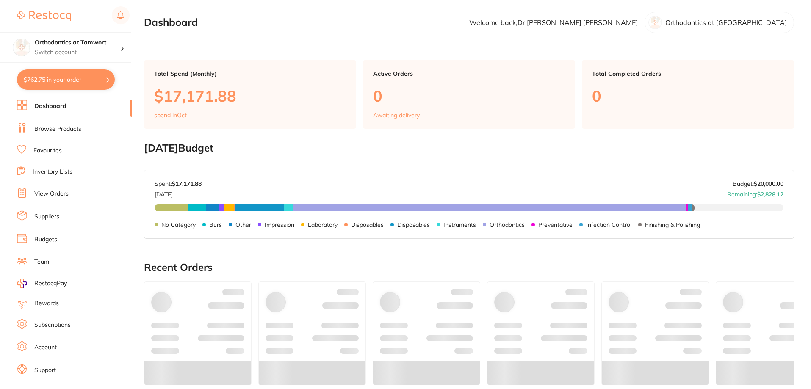 Image resolution: width=811 pixels, height=389 pixels. I want to click on strong: $20,000.00, so click(769, 184).